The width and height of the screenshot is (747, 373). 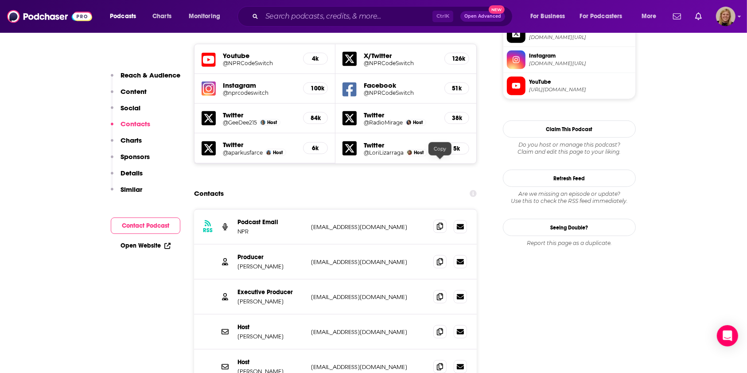 I want to click on img: Shereen Marisol Meraji, so click(x=409, y=122).